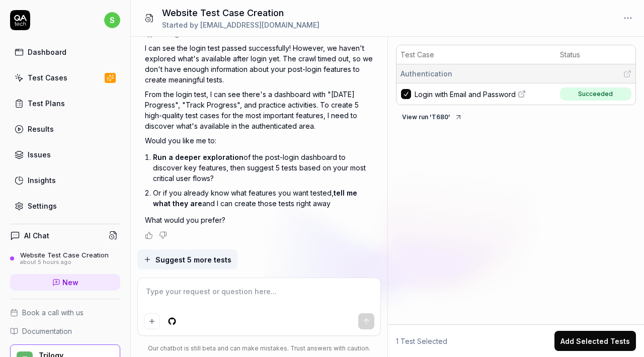  What do you see at coordinates (64, 205) in the screenshot?
I see `a: Settings` at bounding box center [64, 205].